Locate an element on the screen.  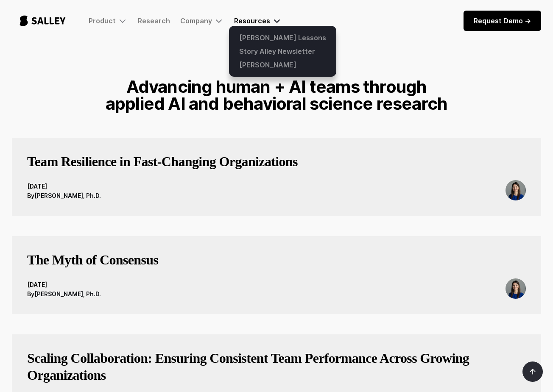
a: The Myth of Consensus is located at coordinates (92, 265).